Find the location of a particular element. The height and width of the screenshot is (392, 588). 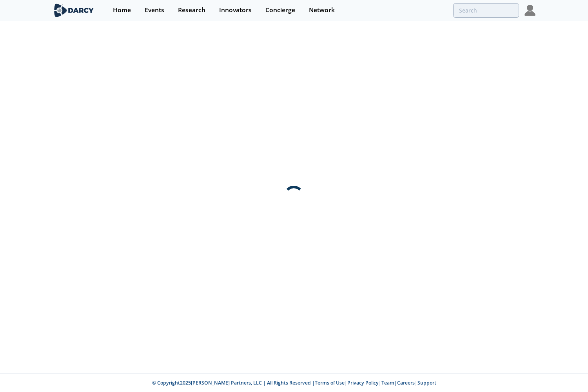

a: Team is located at coordinates (388, 383).